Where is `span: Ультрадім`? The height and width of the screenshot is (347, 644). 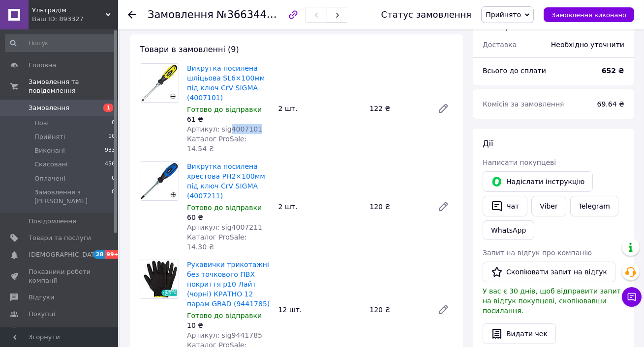 span: Ультрадім is located at coordinates (69, 10).